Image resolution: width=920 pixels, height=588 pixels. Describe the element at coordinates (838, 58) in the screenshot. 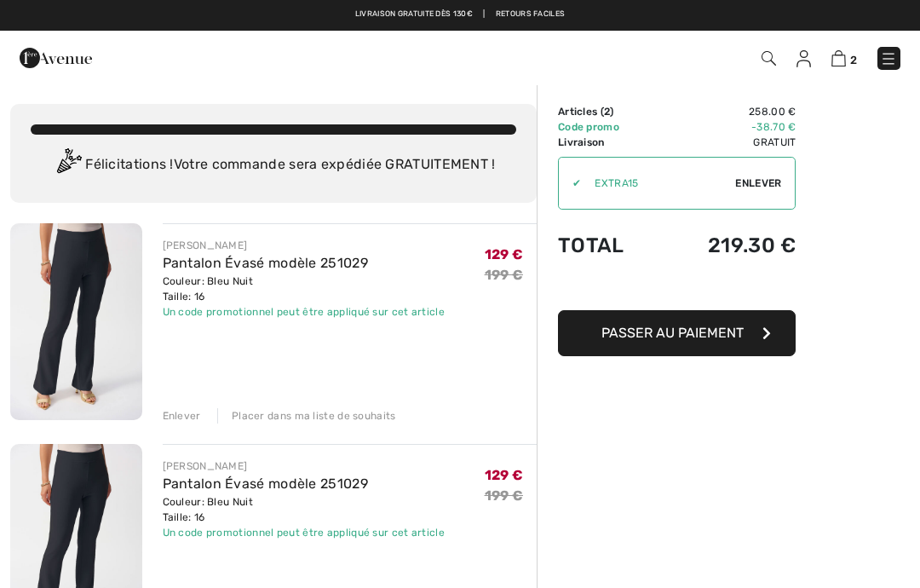

I see `img: Panier d'achat` at that location.